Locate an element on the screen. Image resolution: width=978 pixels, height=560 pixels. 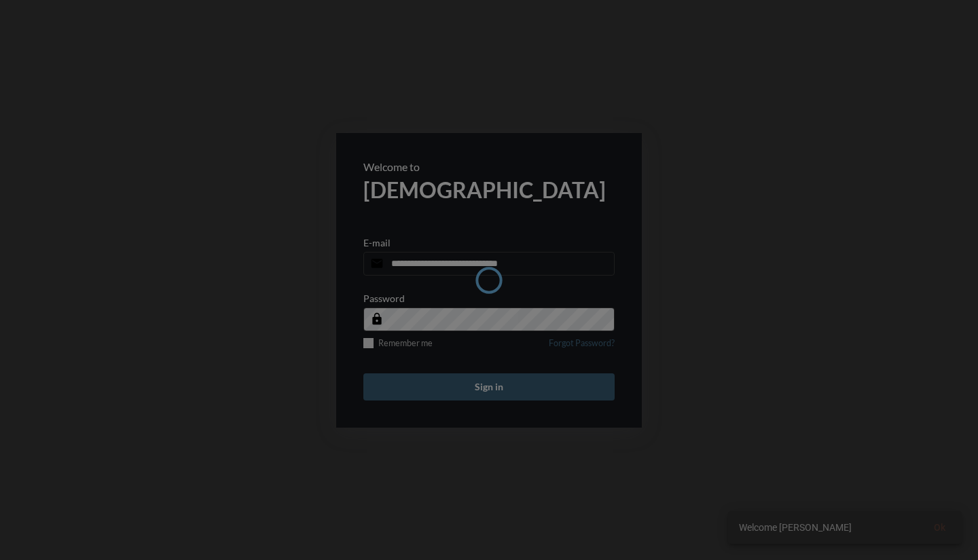
span: Ok is located at coordinates (939, 528).